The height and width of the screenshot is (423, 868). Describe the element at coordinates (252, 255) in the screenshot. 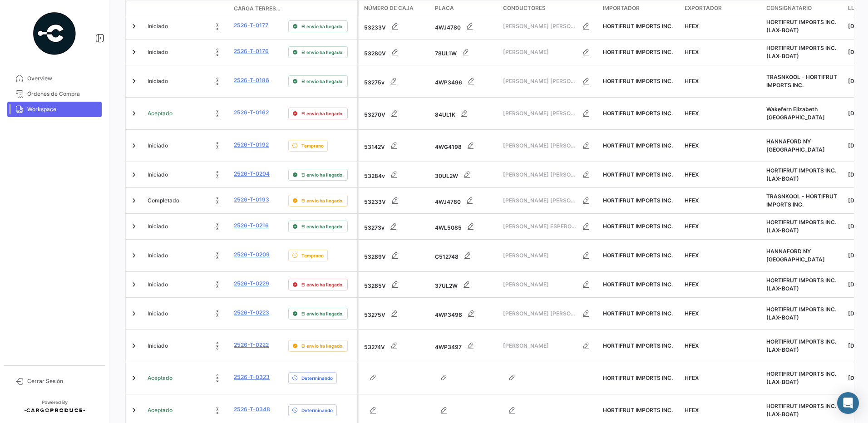

I see `a: 2526-T-0209` at that location.